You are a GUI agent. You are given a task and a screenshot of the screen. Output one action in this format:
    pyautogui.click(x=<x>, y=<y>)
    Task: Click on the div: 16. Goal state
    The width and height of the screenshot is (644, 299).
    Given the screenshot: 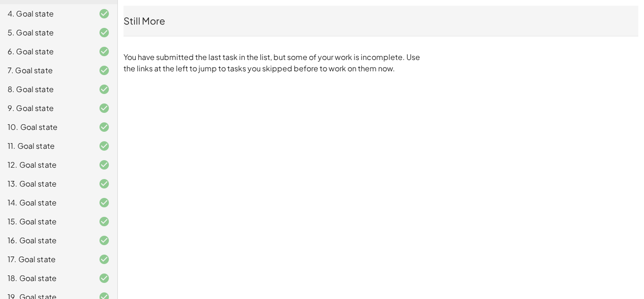 What is the action you would take?
    pyautogui.click(x=45, y=240)
    